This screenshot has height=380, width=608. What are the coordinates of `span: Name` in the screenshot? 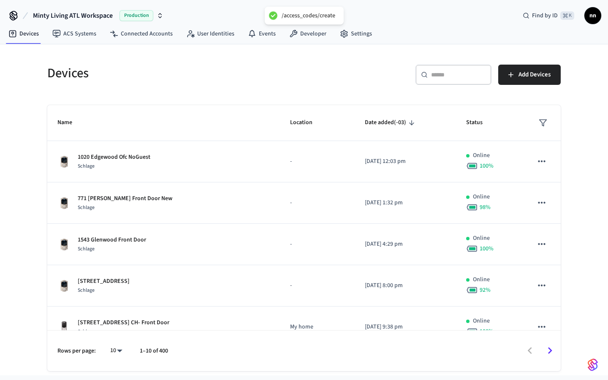 It's located at (70, 122).